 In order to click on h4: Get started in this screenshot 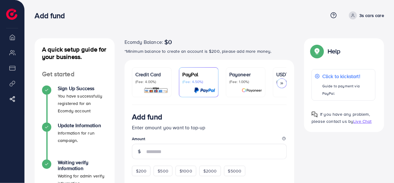, I will do `click(74, 74)`.